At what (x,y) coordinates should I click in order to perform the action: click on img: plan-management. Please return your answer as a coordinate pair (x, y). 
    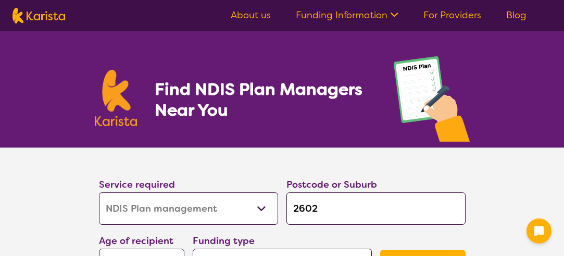
    Looking at the image, I should click on (432, 102).